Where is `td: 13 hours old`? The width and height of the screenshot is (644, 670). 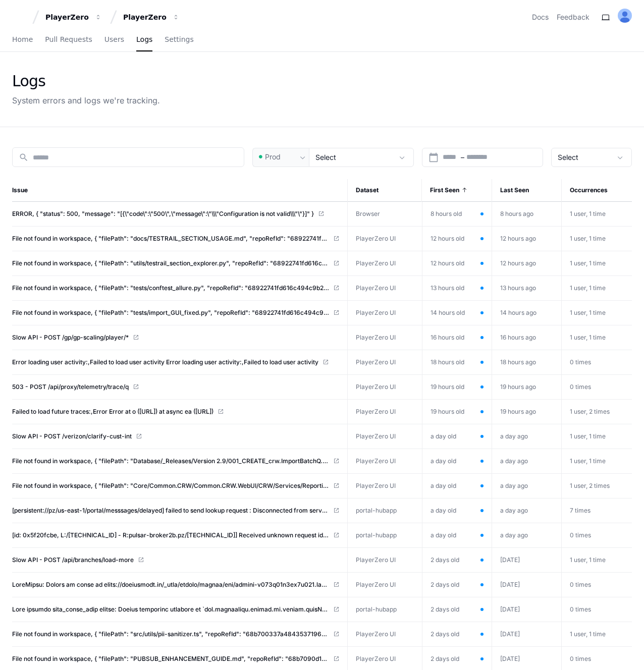 td: 13 hours old is located at coordinates (457, 288).